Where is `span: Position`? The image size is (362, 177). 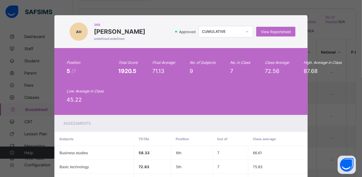 span: Position is located at coordinates (182, 139).